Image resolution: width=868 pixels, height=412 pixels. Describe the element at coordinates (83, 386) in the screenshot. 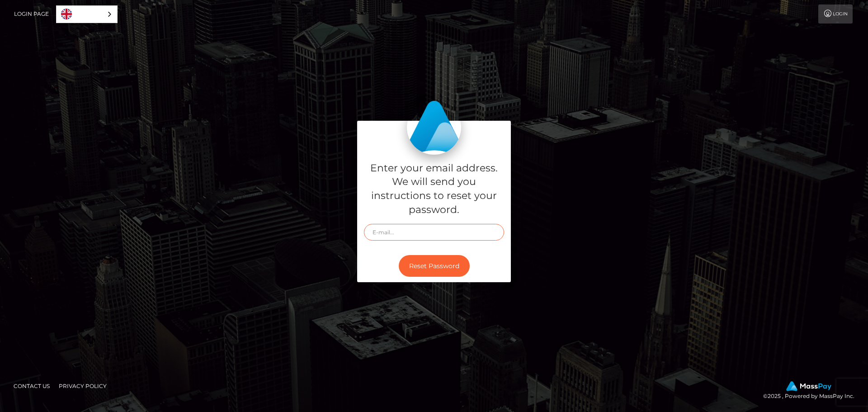

I see `a: Privacy Policy` at that location.